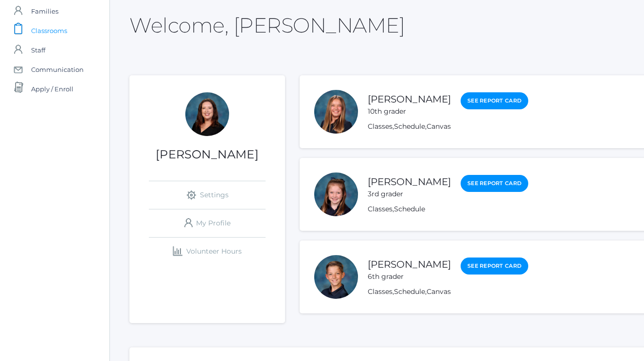  I want to click on span: Communication, so click(58, 69).